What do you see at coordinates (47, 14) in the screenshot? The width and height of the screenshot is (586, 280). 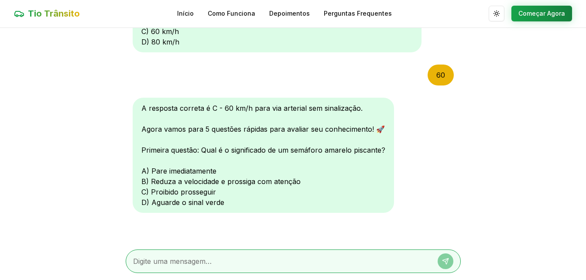 I see `a: Tio Trânsito` at bounding box center [47, 14].